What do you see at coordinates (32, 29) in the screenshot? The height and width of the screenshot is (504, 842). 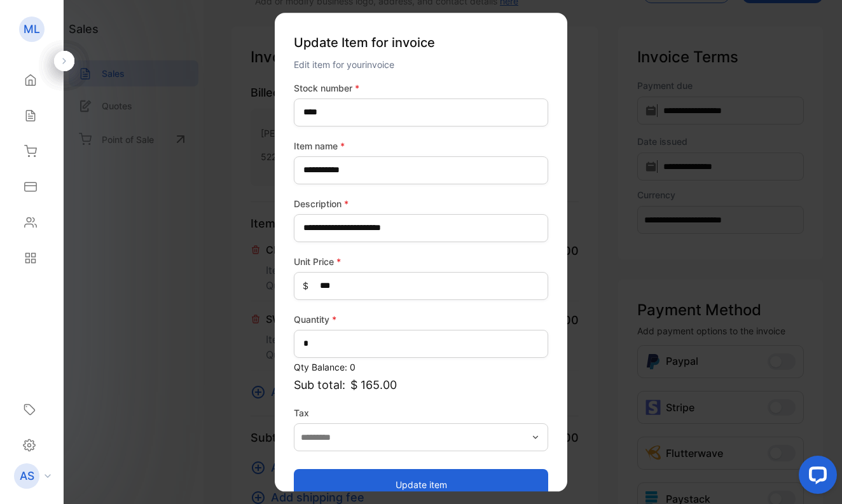 I see `p: ML` at bounding box center [32, 29].